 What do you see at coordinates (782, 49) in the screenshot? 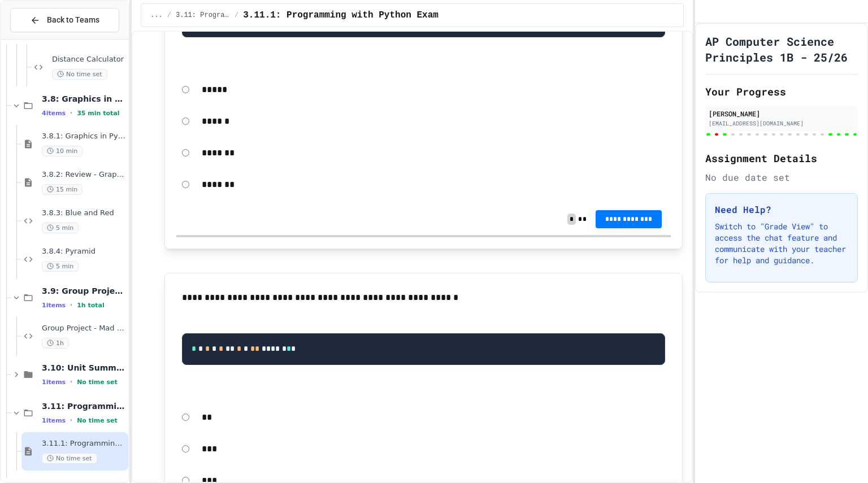
I see `h1: AP Computer Science Principles 1B - 25/26` at bounding box center [782, 49].